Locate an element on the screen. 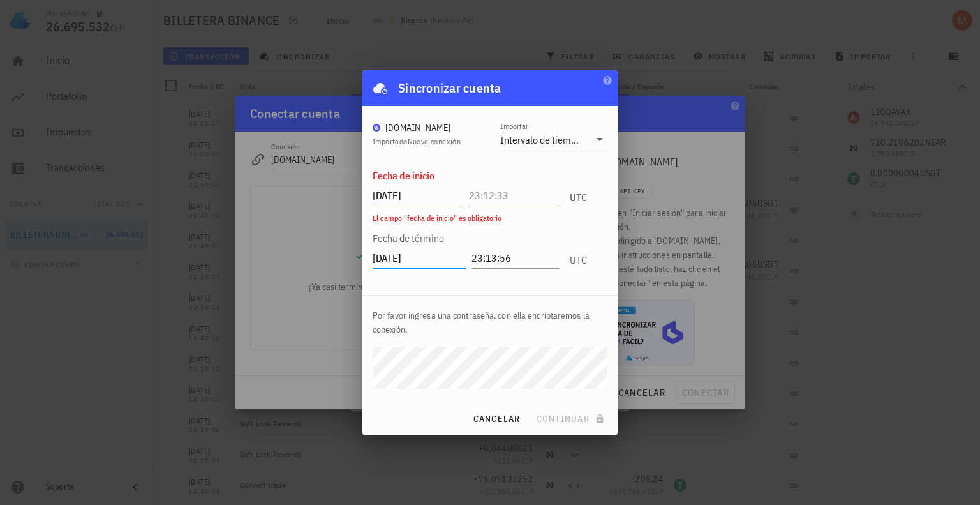 The height and width of the screenshot is (505, 980). label: Fecha de término is located at coordinates (409, 238).